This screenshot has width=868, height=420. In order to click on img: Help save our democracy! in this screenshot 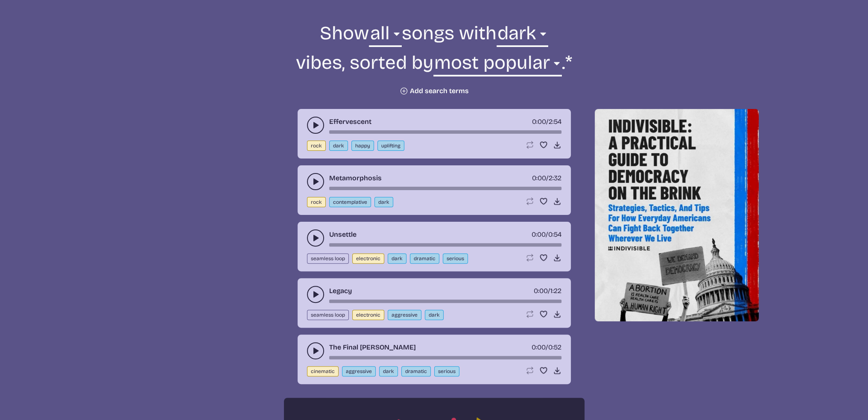, I will do `click(677, 215)`.